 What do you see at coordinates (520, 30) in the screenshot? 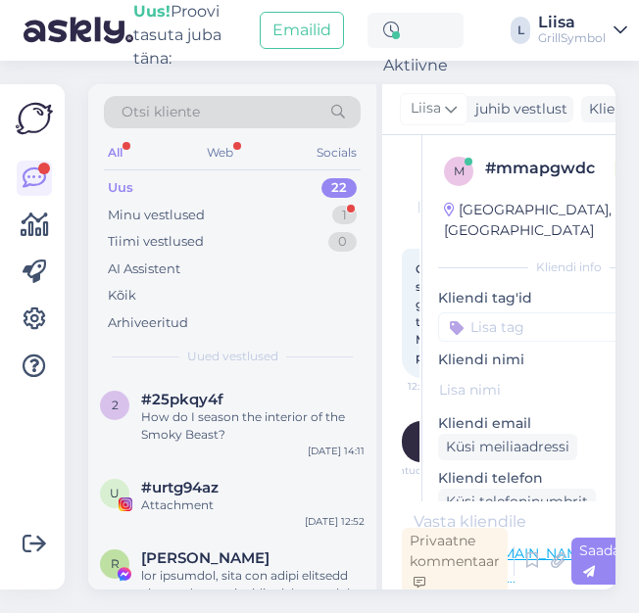
I see `div: L` at bounding box center [520, 30].